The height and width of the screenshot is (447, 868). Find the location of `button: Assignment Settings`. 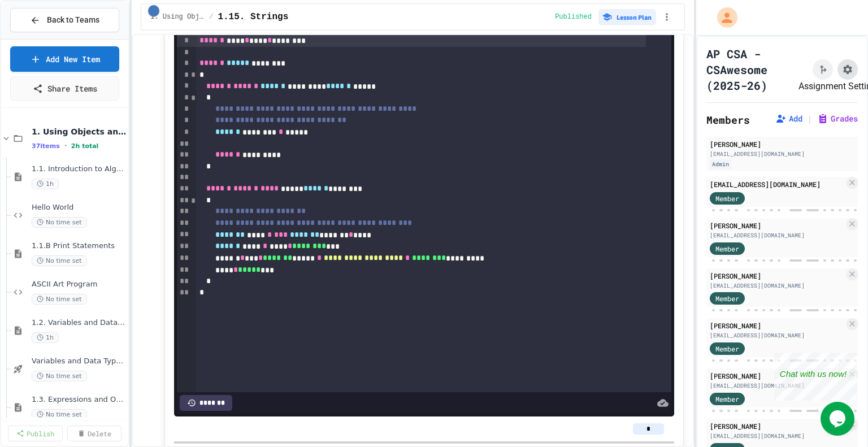

button: Assignment Settings is located at coordinates (847, 70).